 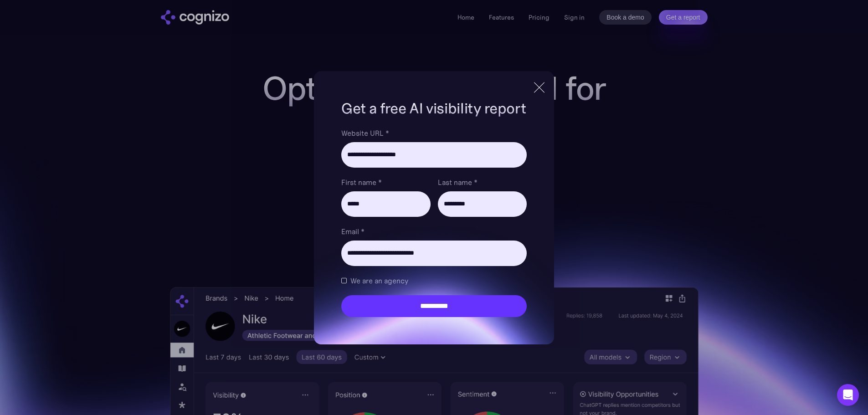 What do you see at coordinates (482, 183) in the screenshot?
I see `label: Last name *` at bounding box center [482, 183].